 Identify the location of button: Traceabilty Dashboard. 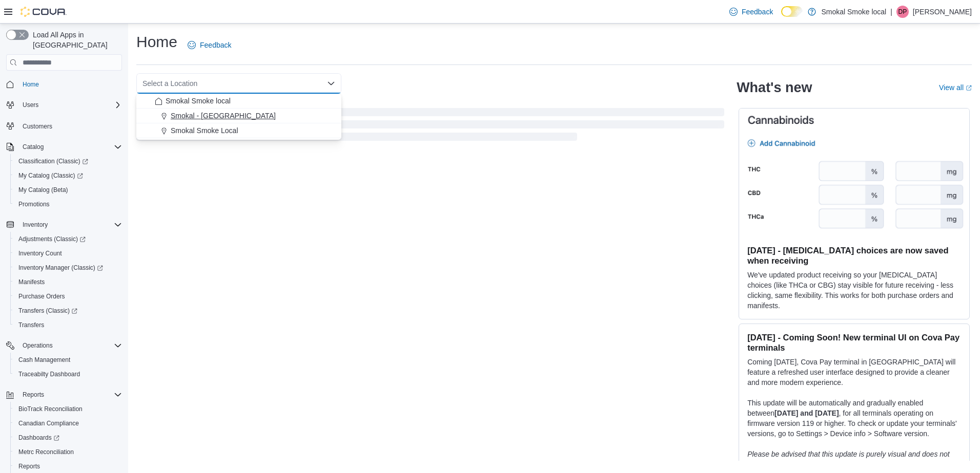
(68, 374).